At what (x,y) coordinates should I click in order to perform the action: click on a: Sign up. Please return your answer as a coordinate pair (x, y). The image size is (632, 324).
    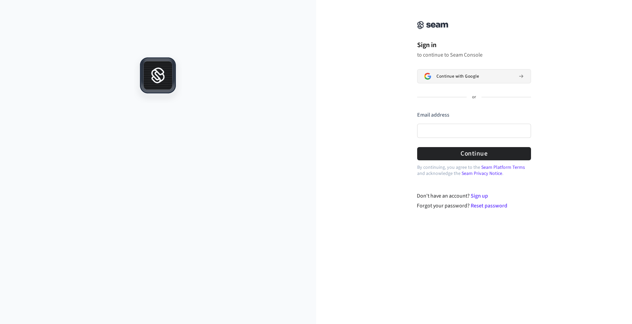
    Looking at the image, I should click on (479, 196).